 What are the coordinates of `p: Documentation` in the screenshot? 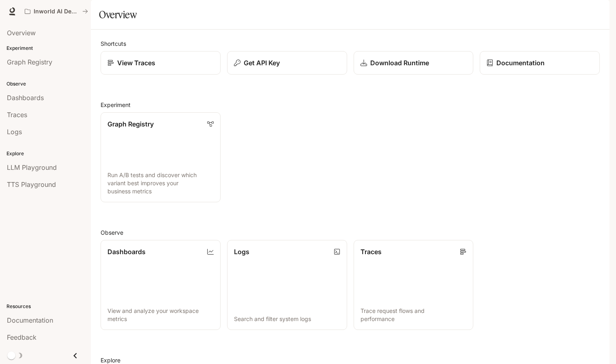 It's located at (520, 63).